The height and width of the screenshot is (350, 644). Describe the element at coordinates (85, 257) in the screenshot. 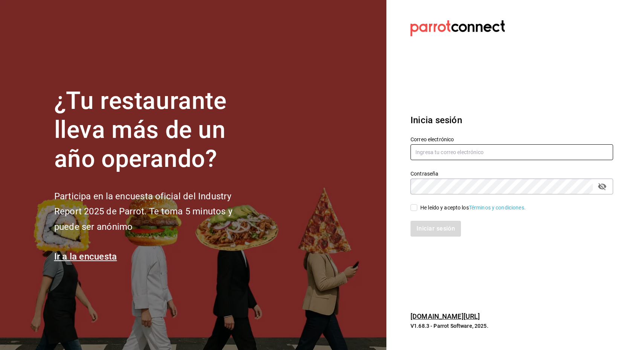

I see `a: Ir a la encuesta` at that location.